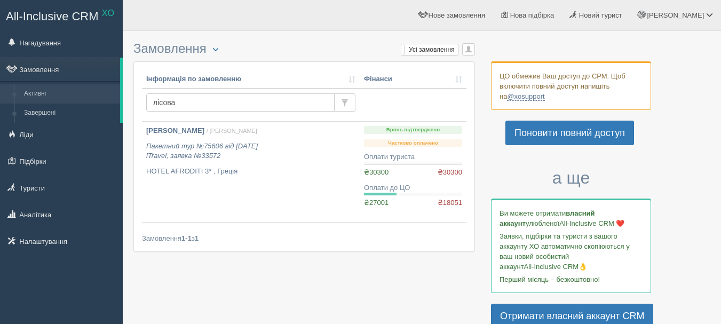 This screenshot has width=721, height=324. Describe the element at coordinates (413, 130) in the screenshot. I see `p: Бронь підтверджено` at that location.